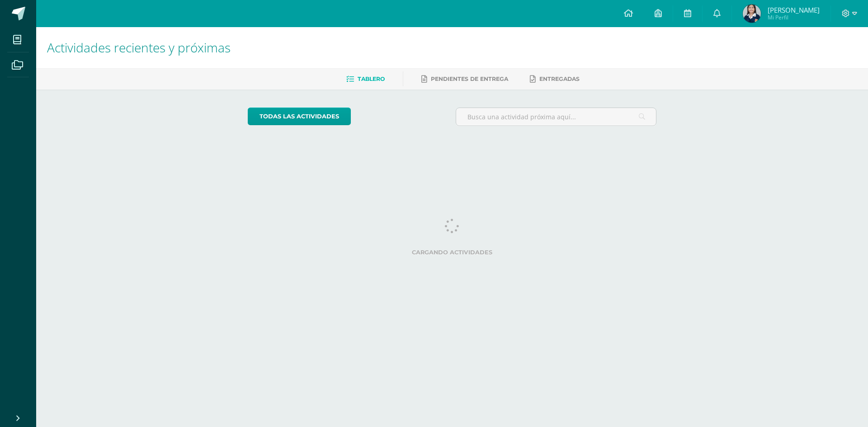  Describe the element at coordinates (560, 79) in the screenshot. I see `span: Entregadas` at that location.